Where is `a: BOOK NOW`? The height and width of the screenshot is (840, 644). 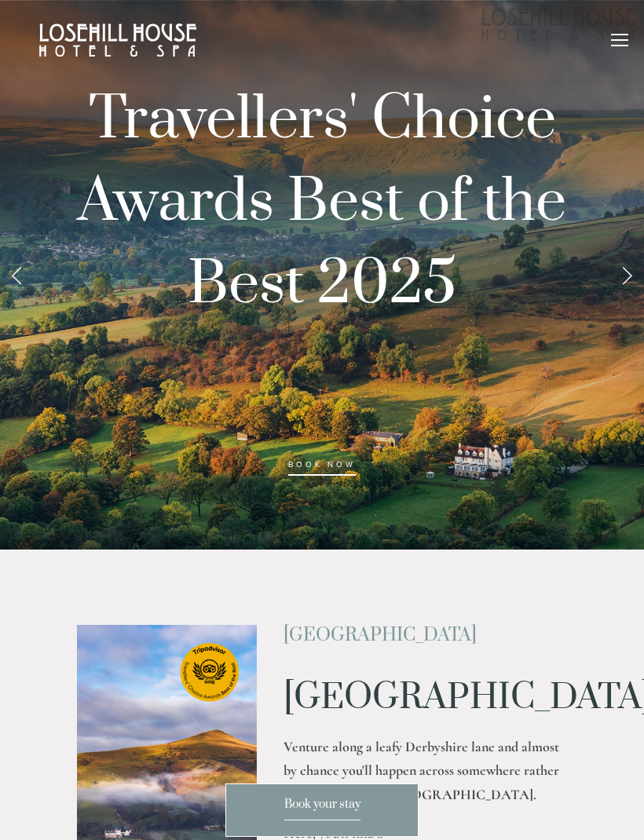
a: BOOK NOW is located at coordinates (322, 468).